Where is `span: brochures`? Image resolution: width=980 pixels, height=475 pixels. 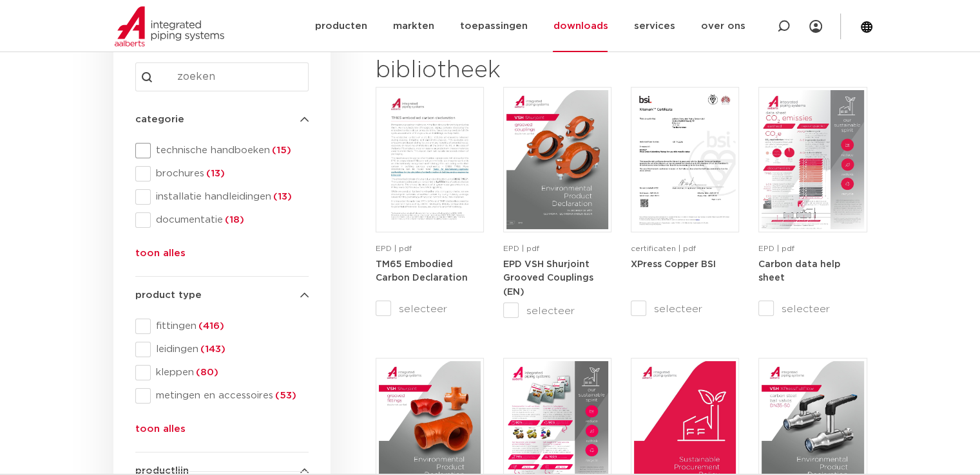
span: brochures is located at coordinates (229, 174).